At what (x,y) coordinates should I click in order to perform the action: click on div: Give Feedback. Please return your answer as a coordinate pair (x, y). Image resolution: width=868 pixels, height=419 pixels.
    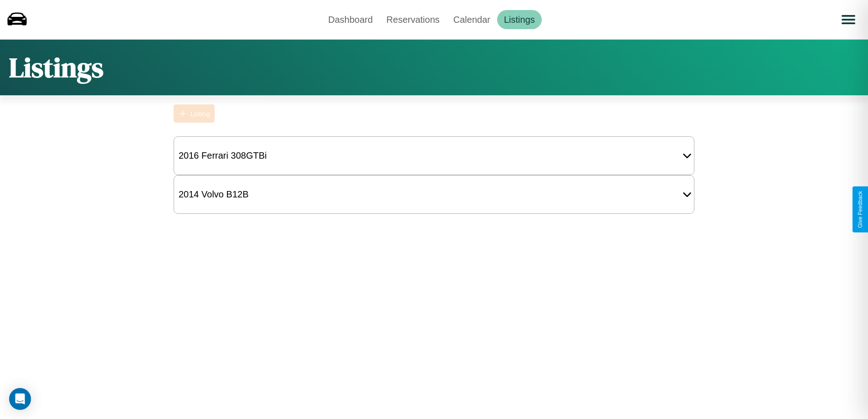
    Looking at the image, I should click on (861, 209).